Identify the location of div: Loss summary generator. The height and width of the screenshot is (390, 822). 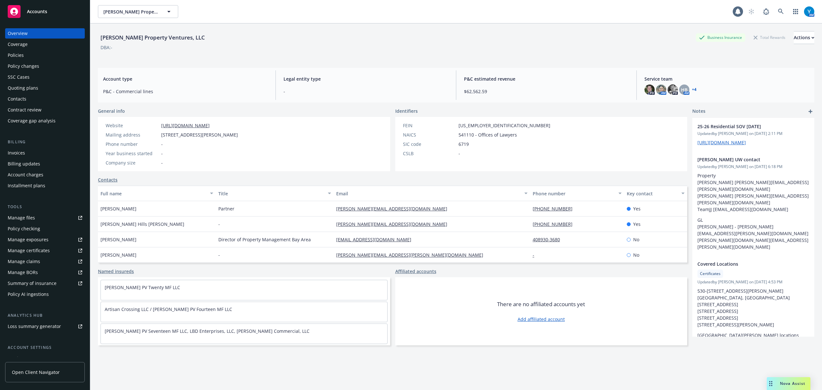
(34, 326).